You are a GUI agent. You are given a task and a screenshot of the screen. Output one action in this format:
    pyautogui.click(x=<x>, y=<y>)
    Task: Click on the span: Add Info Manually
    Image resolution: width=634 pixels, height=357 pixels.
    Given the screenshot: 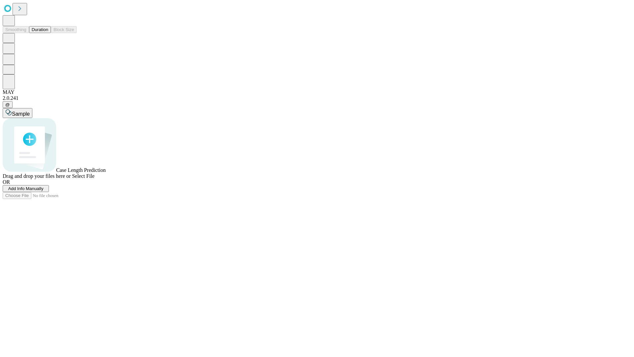 What is the action you would take?
    pyautogui.click(x=26, y=188)
    